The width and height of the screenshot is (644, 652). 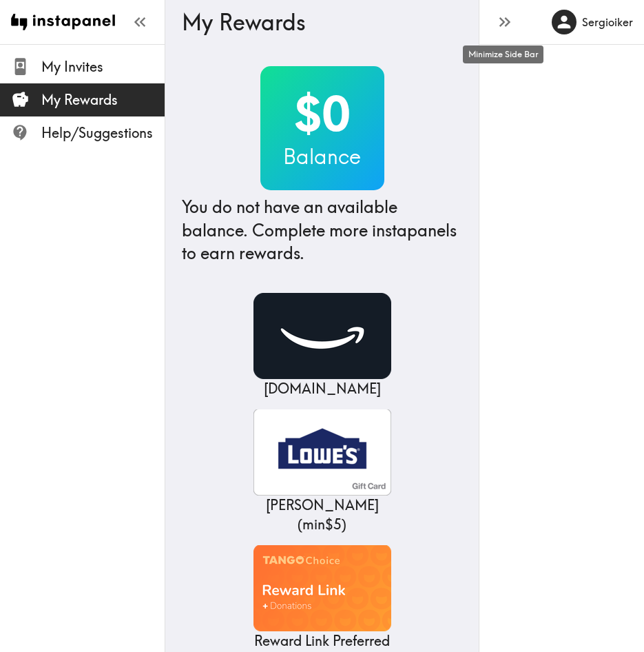 I want to click on h4: You do not have an available balance. Complete more instapanels to earn rewards., so click(x=322, y=230).